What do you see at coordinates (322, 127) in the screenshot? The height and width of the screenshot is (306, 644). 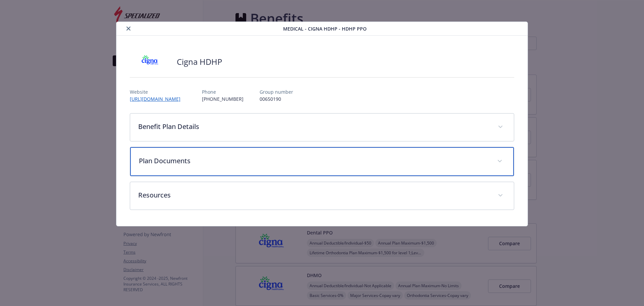 I see `div: Benefit Plan Details` at bounding box center [322, 127].